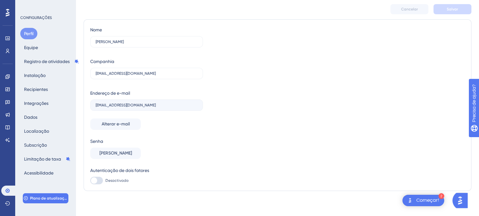 The width and height of the screenshot is (479, 216). Describe the element at coordinates (42, 159) in the screenshot. I see `font: Limitação de taxa` at that location.